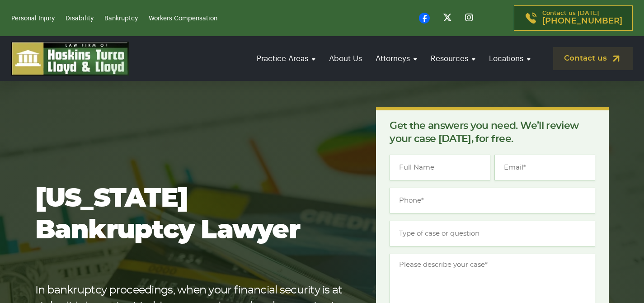 The image size is (644, 303). I want to click on img: logo, so click(70, 58).